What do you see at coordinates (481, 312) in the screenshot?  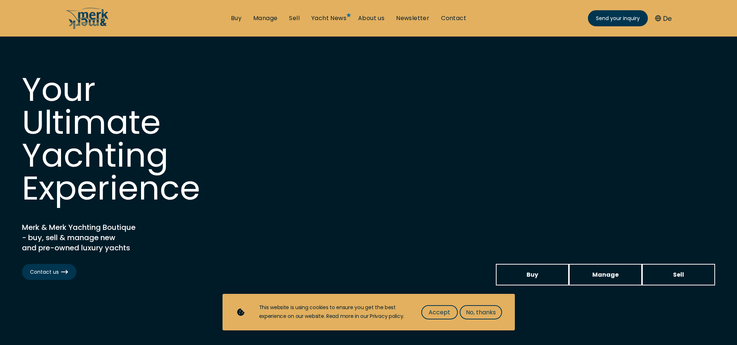 I see `span: No, thanks` at bounding box center [481, 312].